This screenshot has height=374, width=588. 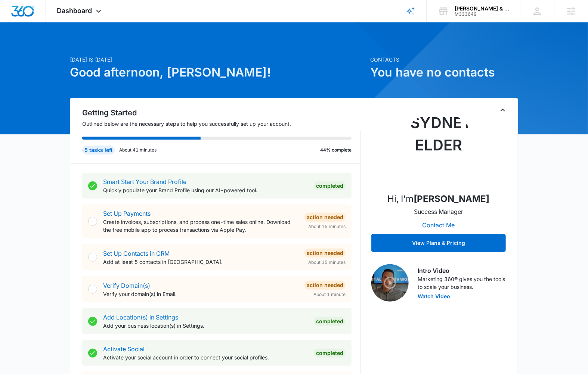 What do you see at coordinates (136, 253) in the screenshot?
I see `a: Set Up Contacts in CRM` at bounding box center [136, 253].